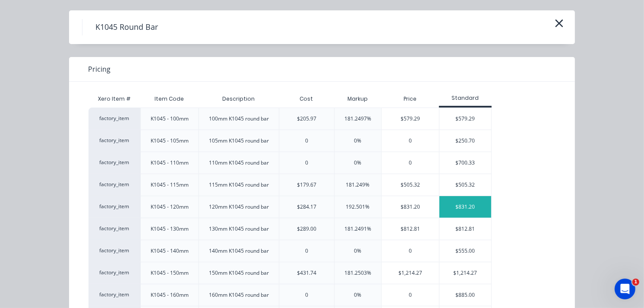 The width and height of the screenshot is (644, 308). I want to click on div: K1045 - 160mm, so click(169, 295).